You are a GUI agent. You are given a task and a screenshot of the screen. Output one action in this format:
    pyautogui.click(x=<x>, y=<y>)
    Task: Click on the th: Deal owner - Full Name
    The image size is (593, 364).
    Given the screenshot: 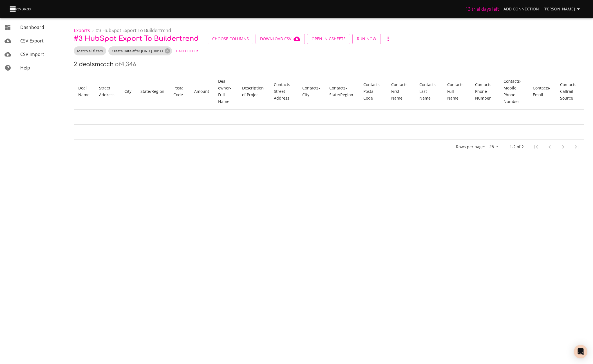 What is the action you would take?
    pyautogui.click(x=226, y=92)
    